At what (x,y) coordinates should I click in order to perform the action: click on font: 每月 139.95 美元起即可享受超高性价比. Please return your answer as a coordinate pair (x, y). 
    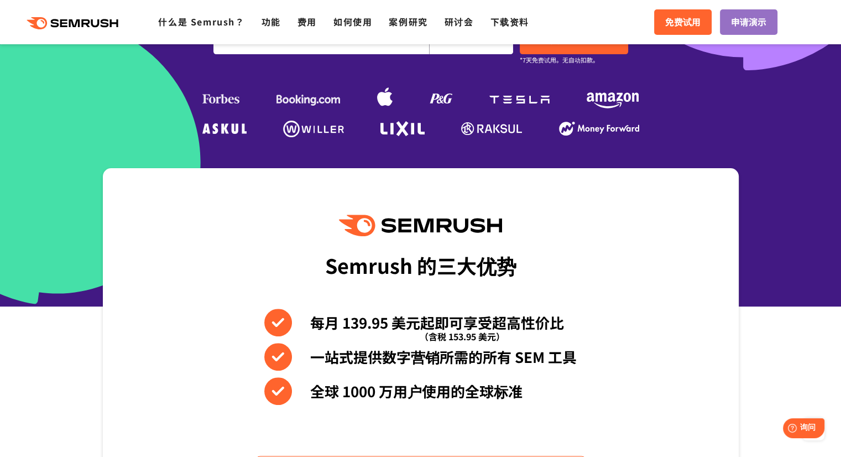
    Looking at the image, I should click on (437, 322).